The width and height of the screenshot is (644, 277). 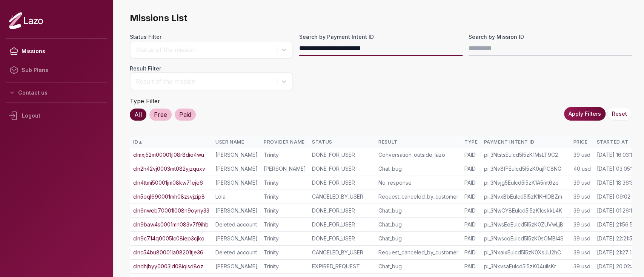 What do you see at coordinates (525, 155) in the screenshot?
I see `div: pi_3NtstsEulcd5I5zK1MsLT9C2` at bounding box center [525, 155].